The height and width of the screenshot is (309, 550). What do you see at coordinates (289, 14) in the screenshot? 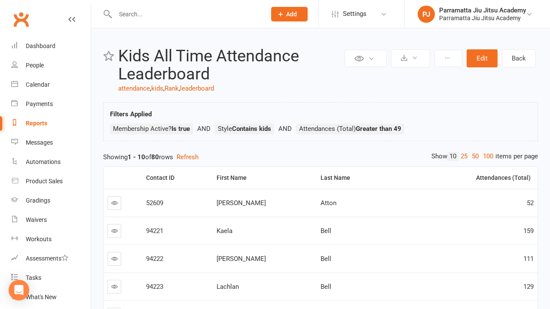
I see `button: Add` at bounding box center [289, 14].